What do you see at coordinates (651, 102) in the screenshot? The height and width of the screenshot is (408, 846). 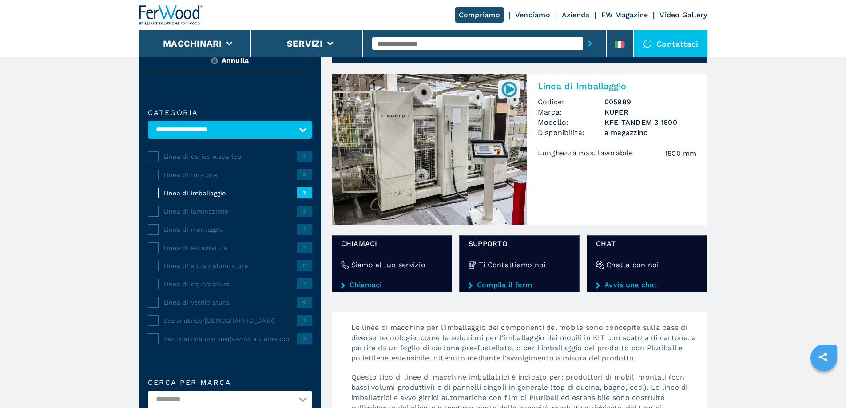 I see `h3: 005989` at bounding box center [651, 102].